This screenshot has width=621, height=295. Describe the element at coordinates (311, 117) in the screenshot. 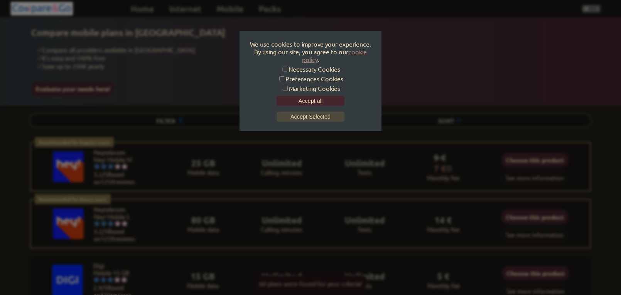

I see `button: Accept Selected` at that location.